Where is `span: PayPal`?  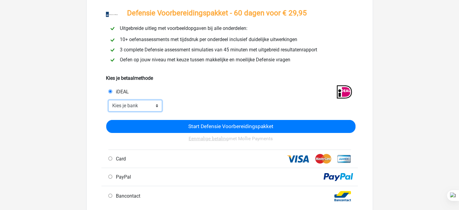
span: PayPal is located at coordinates (122, 177).